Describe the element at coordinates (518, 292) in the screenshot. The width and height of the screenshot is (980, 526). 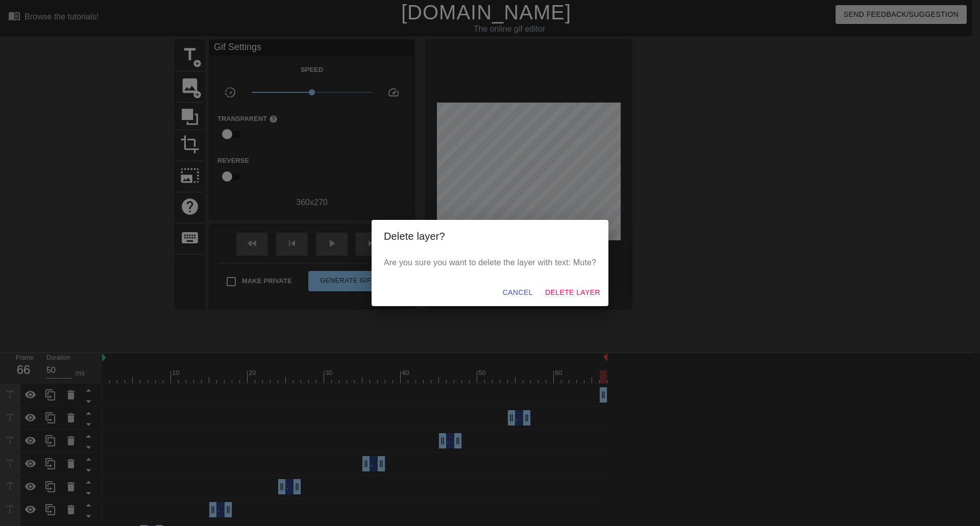
I see `button: Cancel` at that location.